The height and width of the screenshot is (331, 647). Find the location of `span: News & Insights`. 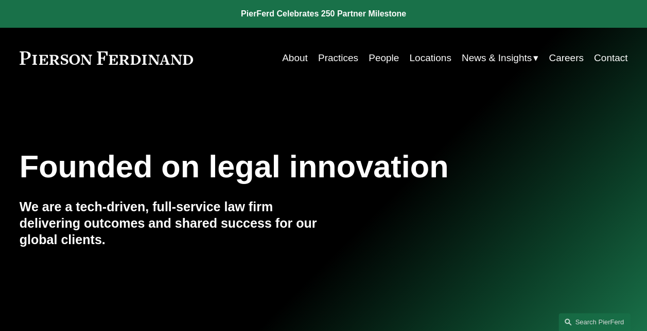

span: News & Insights is located at coordinates (497, 58).